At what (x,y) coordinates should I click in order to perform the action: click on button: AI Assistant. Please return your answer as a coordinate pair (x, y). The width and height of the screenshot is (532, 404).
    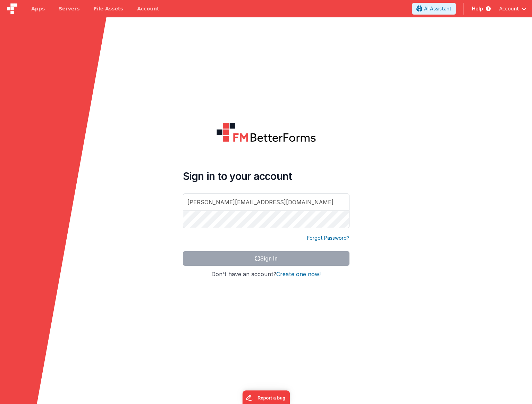
    Looking at the image, I should click on (434, 8).